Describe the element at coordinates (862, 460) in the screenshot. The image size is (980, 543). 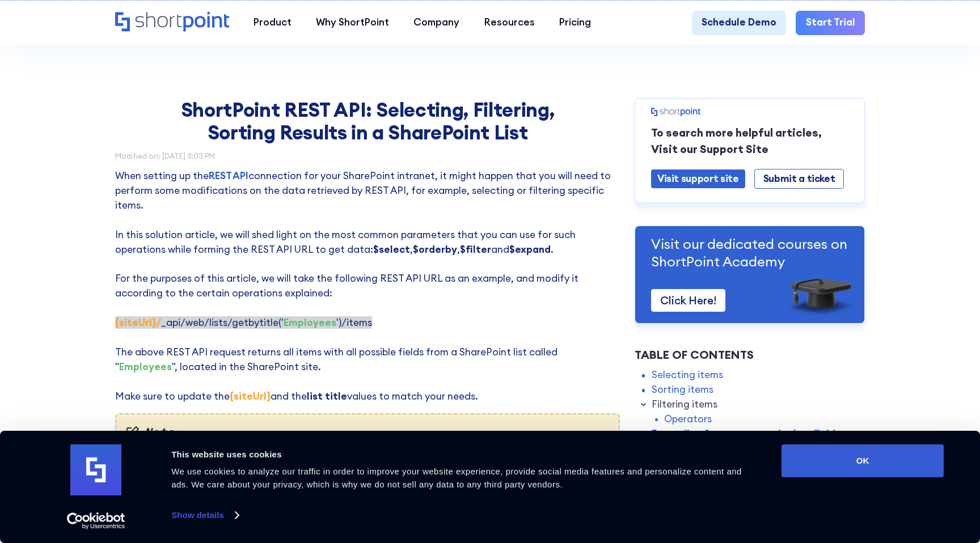
I see `button: OK` at that location.